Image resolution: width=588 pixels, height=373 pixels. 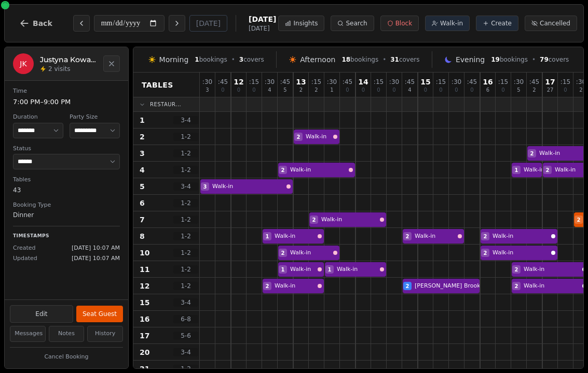 What do you see at coordinates (174, 59) in the screenshot?
I see `span: Morning` at bounding box center [174, 59].